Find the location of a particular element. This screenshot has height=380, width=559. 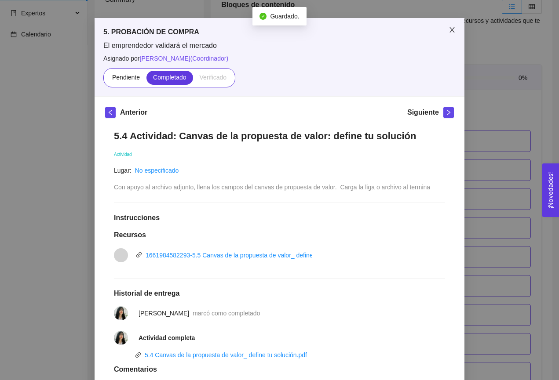

a: No especificado is located at coordinates (157, 171).